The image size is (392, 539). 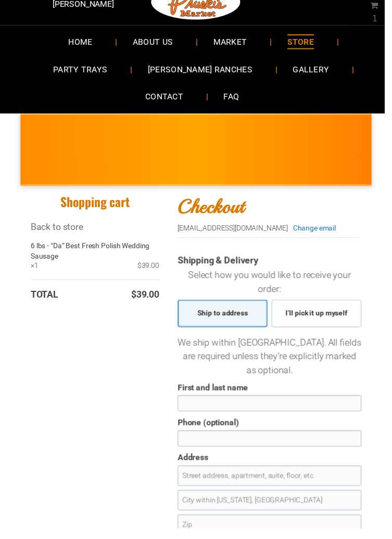 What do you see at coordinates (320, 232) in the screenshot?
I see `a: Change email` at bounding box center [320, 232].